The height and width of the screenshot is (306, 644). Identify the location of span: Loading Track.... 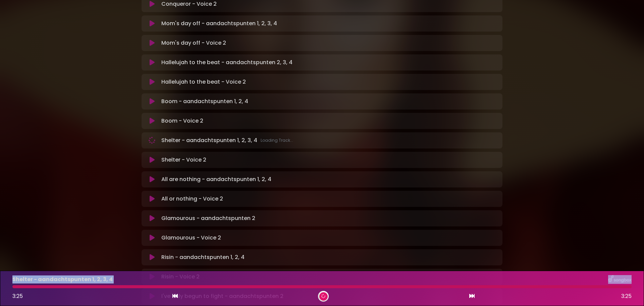
(277, 140).